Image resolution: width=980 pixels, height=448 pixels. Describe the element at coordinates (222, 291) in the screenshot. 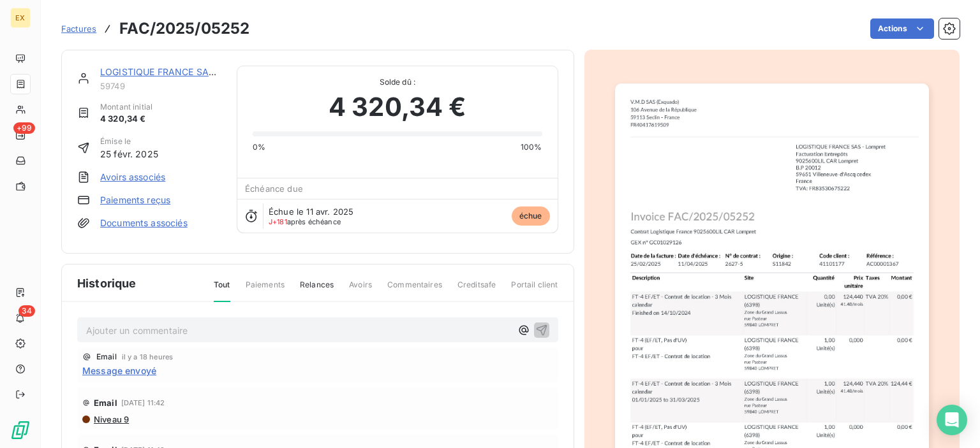

I see `span: Tout` at that location.